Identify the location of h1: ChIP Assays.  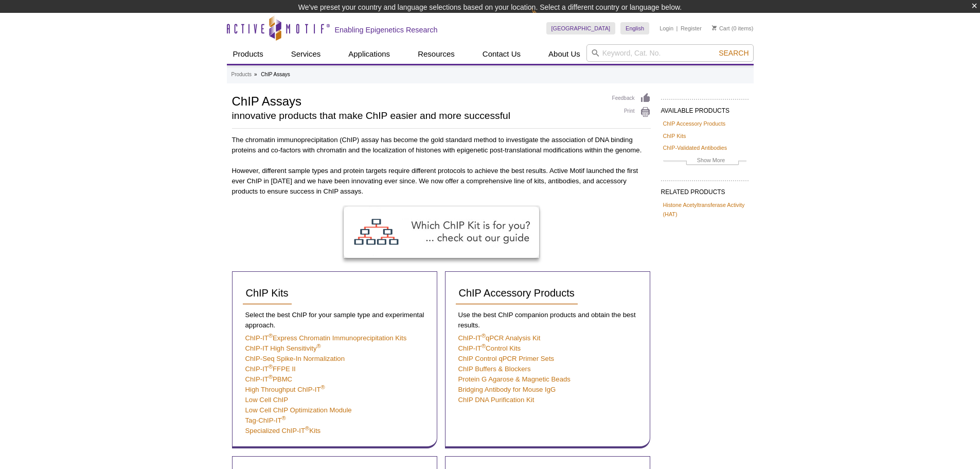
(417, 100).